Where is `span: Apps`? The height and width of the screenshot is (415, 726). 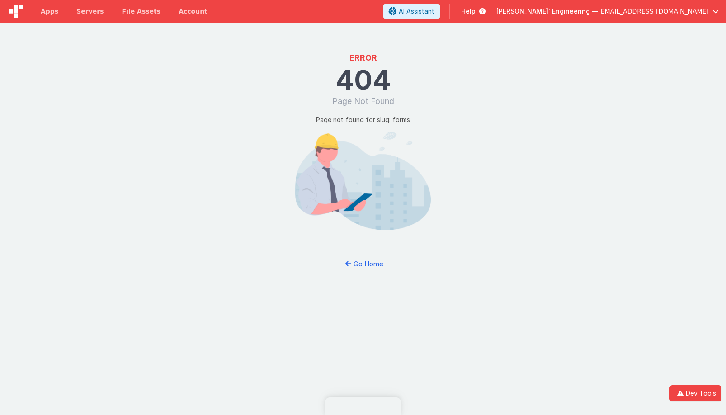
span: Apps is located at coordinates (49, 11).